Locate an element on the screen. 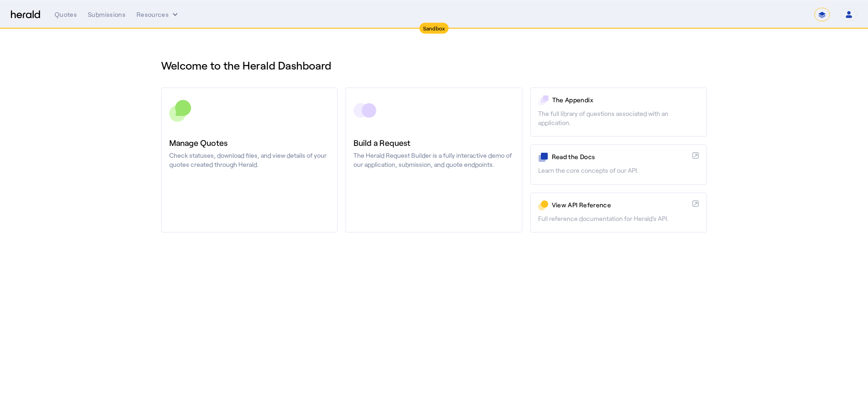 Image resolution: width=868 pixels, height=405 pixels. p: The Herald Request Builder is a fully interactive demo of our application, submission, and quote ... is located at coordinates (434, 160).